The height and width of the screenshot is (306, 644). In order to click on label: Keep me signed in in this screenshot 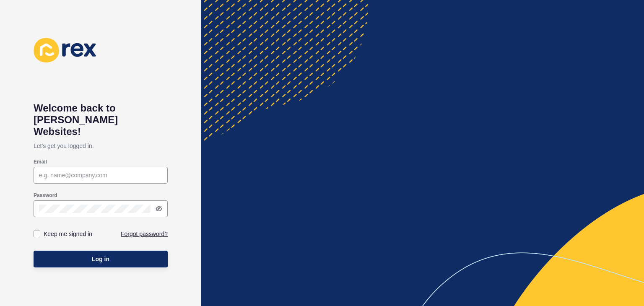, I will do `click(68, 234)`.